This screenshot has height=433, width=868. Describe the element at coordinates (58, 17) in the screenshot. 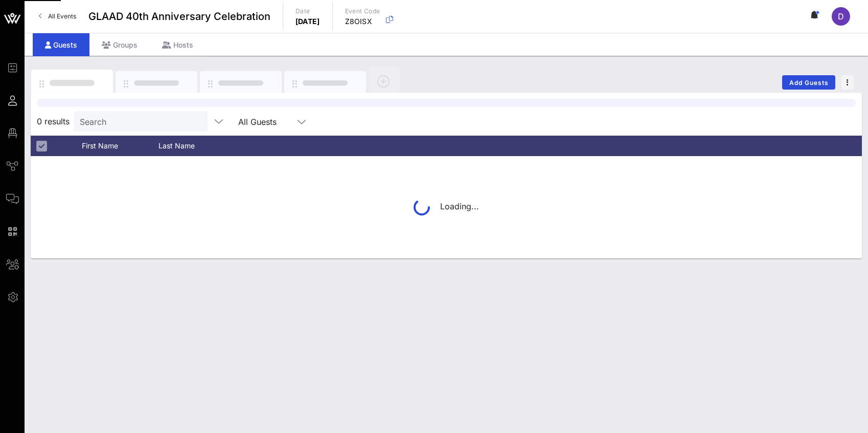

I see `a: All Events` at that location.